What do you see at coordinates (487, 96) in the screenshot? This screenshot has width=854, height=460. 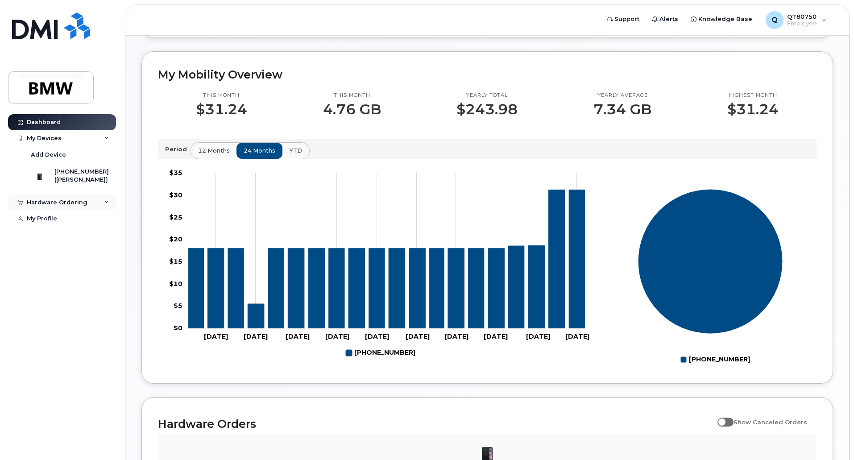 I see `p: Yearly total` at bounding box center [487, 96].